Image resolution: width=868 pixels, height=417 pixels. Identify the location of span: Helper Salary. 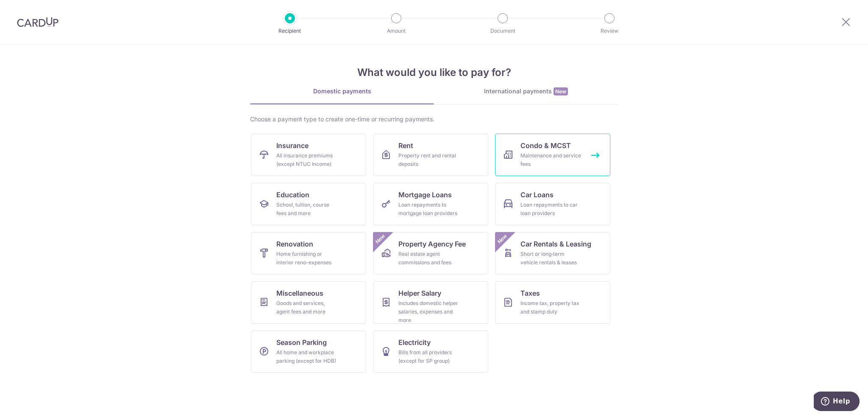
(420, 293).